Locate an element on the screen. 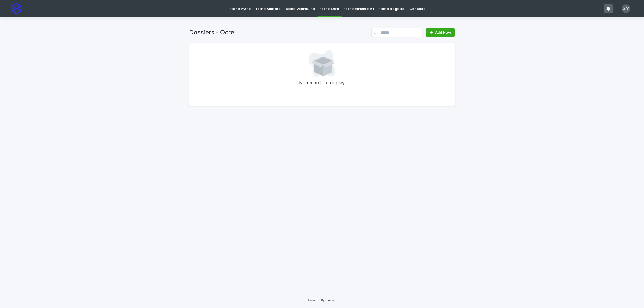  div: Search is located at coordinates (397, 33).